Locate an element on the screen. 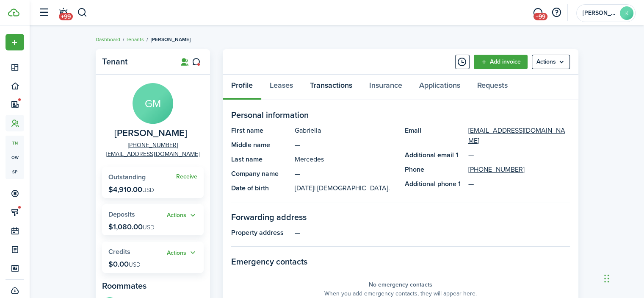 This screenshot has width=644, height=298. panel-main-title: Phone is located at coordinates (435, 169).